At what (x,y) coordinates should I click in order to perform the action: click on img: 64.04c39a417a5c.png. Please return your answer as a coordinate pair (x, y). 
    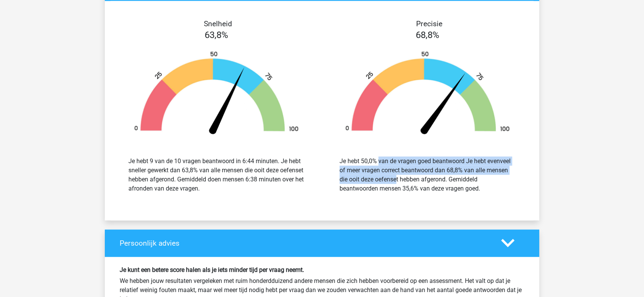
    Looking at the image, I should click on (216, 94).